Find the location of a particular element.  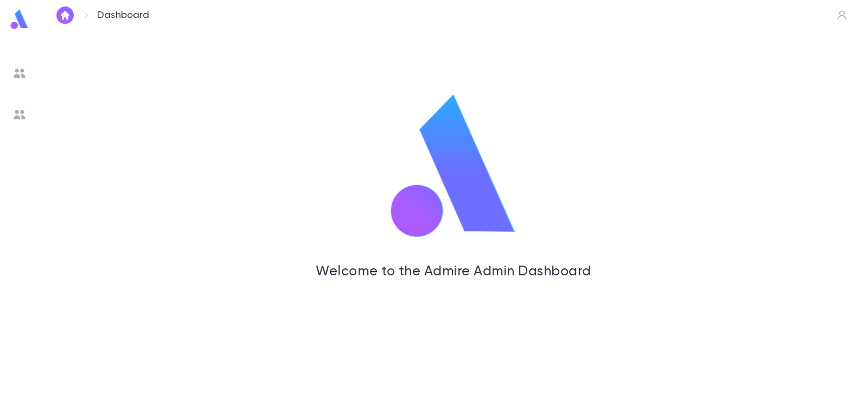

p: Dashboard is located at coordinates (123, 15).